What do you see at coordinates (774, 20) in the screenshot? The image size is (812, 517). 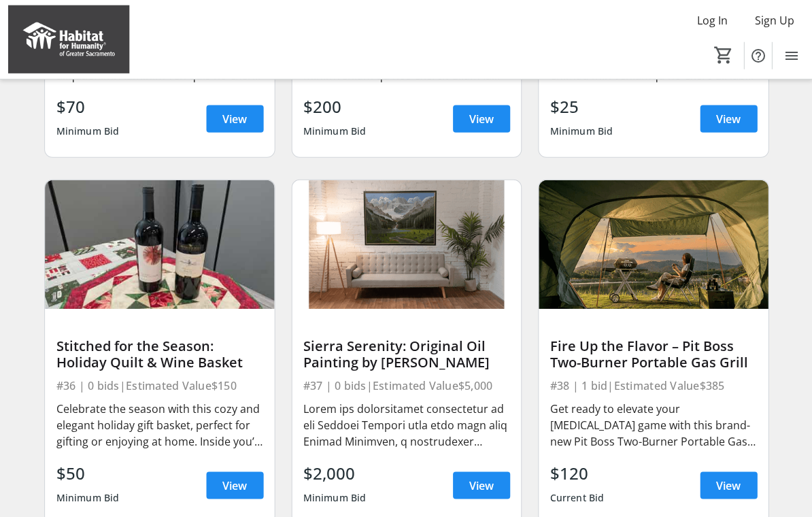 I see `span: Sign Up` at bounding box center [774, 20].